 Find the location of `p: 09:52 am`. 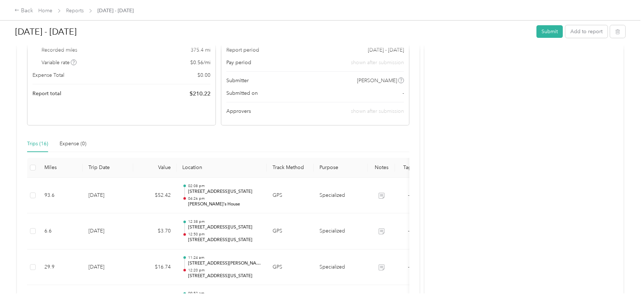

p: 09:52 am is located at coordinates (225, 294).